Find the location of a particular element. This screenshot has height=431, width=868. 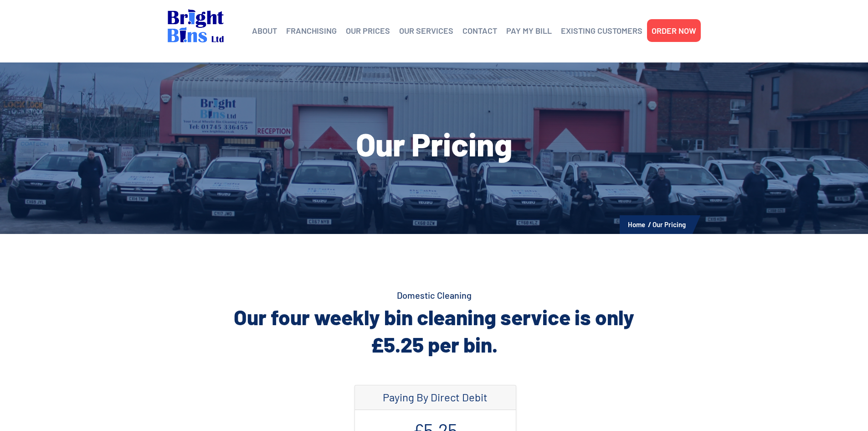

h1: Our Pricing is located at coordinates (434, 144).